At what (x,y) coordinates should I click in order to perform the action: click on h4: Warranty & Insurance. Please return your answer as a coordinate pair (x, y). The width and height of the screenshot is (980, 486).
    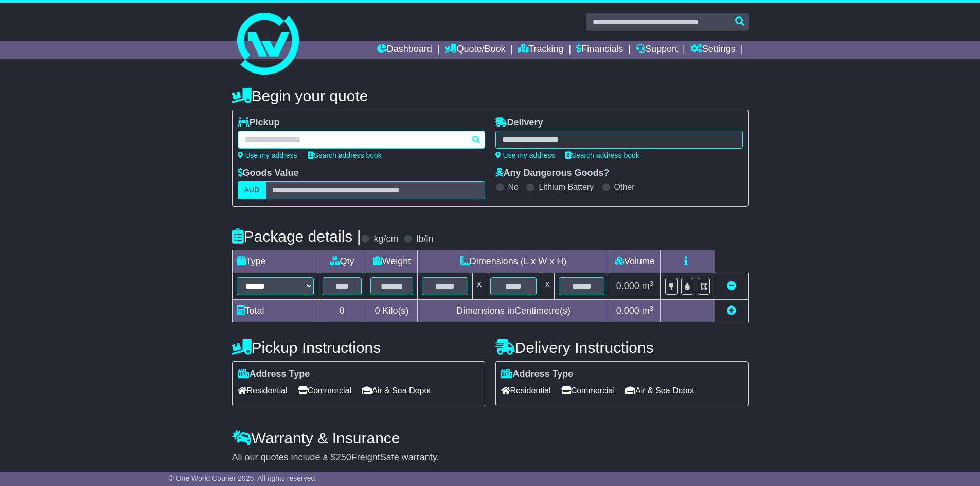
    Looking at the image, I should click on (490, 438).